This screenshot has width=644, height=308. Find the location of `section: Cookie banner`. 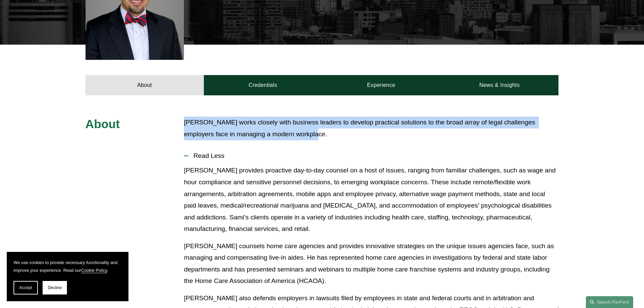

section: Cookie banner is located at coordinates (68, 276).